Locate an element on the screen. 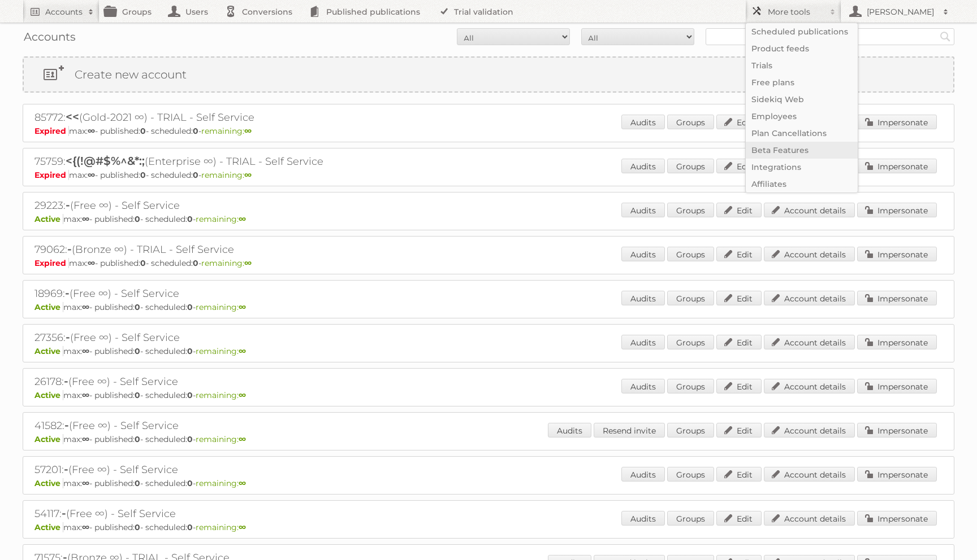  a: Employees is located at coordinates (801, 116).